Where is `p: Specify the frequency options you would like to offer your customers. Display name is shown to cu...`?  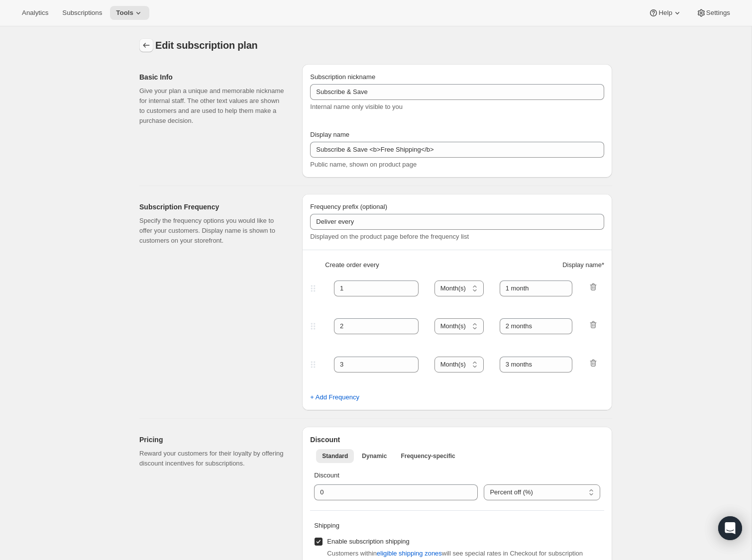
p: Specify the frequency options you would like to offer your customers. Display name is shown to cu... is located at coordinates (212, 230).